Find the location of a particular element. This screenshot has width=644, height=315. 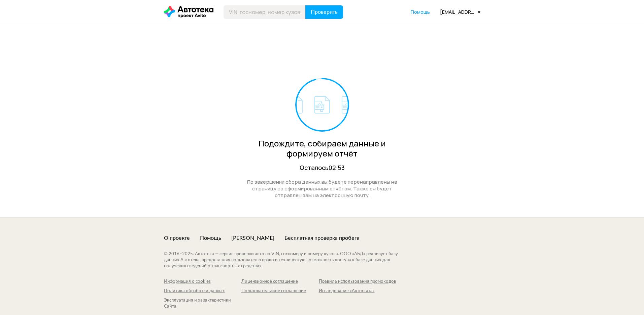

div: Политика обработки данных is located at coordinates (203, 291).